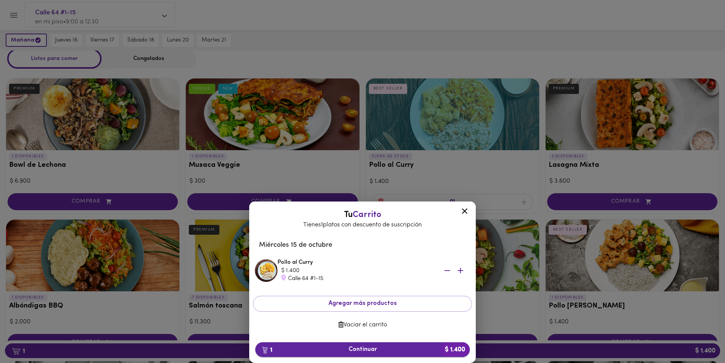 The image size is (725, 363). I want to click on span: Agregar más productos, so click(363, 304).